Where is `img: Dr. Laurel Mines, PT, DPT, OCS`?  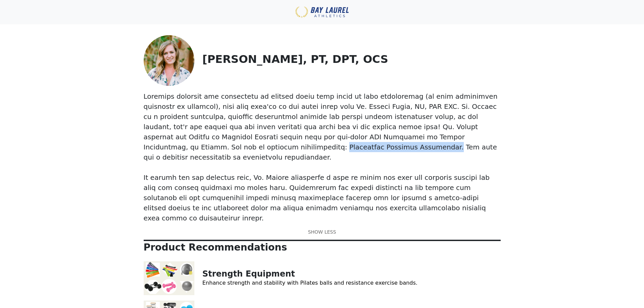
img: Dr. Laurel Mines, PT, DPT, OCS is located at coordinates (169, 60).